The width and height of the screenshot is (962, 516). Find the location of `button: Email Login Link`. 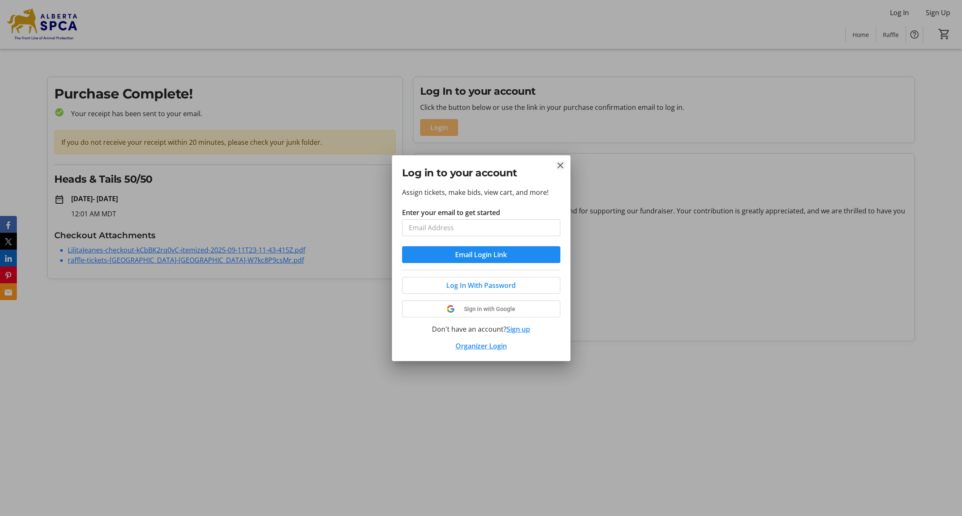

button: Email Login Link is located at coordinates (481, 255).